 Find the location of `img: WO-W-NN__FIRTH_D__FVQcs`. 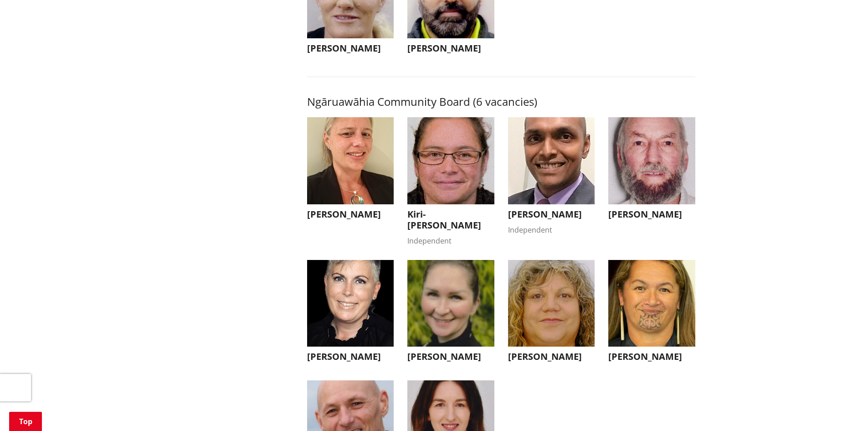

img: WO-W-NN__FIRTH_D__FVQcs is located at coordinates (350, 160).